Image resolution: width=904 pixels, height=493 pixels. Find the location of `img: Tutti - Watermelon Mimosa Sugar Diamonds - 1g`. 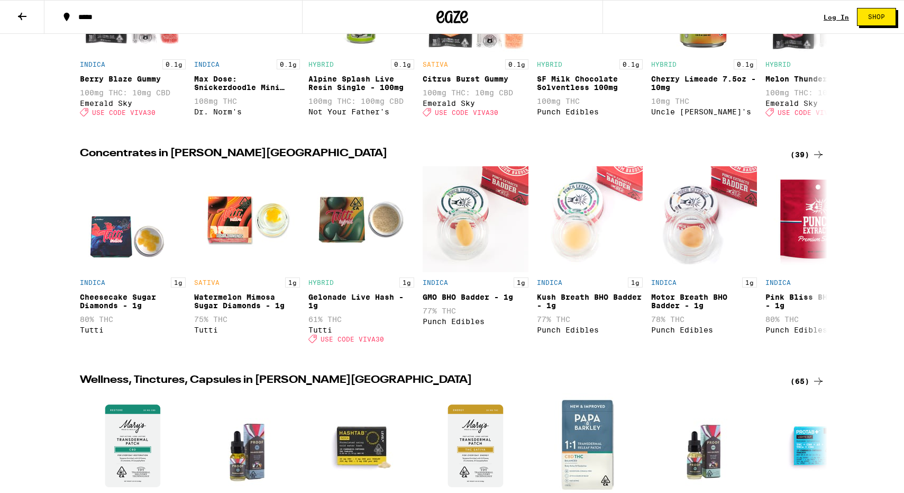

img: Tutti - Watermelon Mimosa Sugar Diamonds - 1g is located at coordinates (247, 219).